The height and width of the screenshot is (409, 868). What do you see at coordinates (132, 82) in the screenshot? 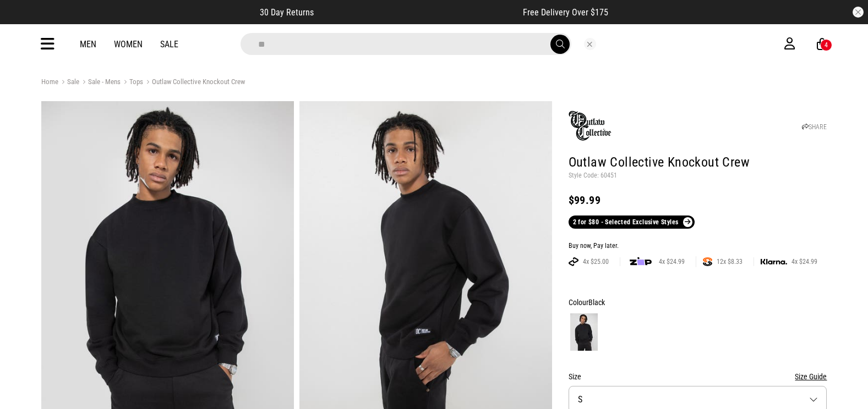
I see `a: Tops` at bounding box center [132, 82].